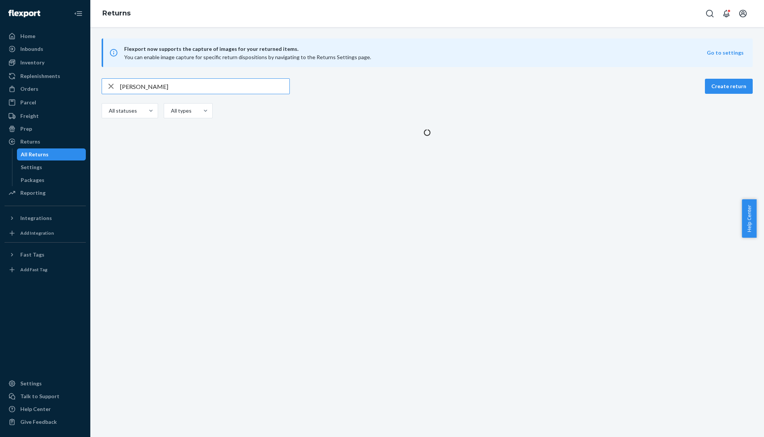 Image resolution: width=764 pixels, height=437 pixels. What do you see at coordinates (32, 49) in the screenshot?
I see `div: Inbounds` at bounding box center [32, 49].